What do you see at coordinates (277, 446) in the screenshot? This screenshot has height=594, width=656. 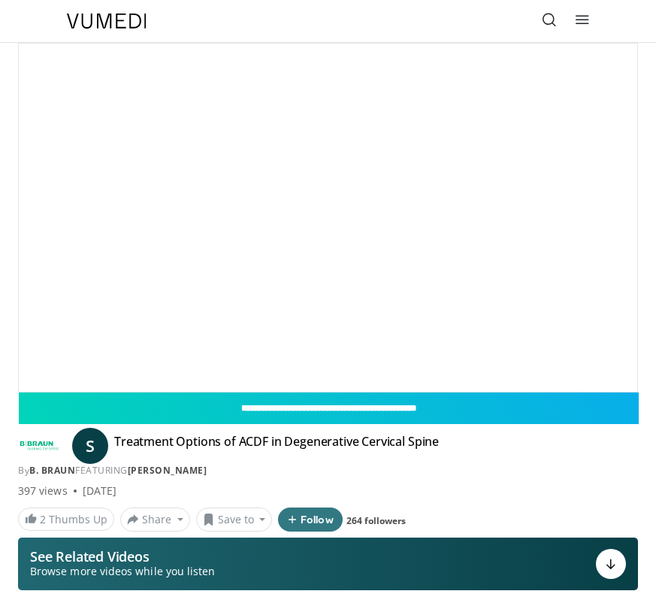 I see `h4: Treatment Options of ACDF in Degenerative Cervical Spine` at bounding box center [277, 446].